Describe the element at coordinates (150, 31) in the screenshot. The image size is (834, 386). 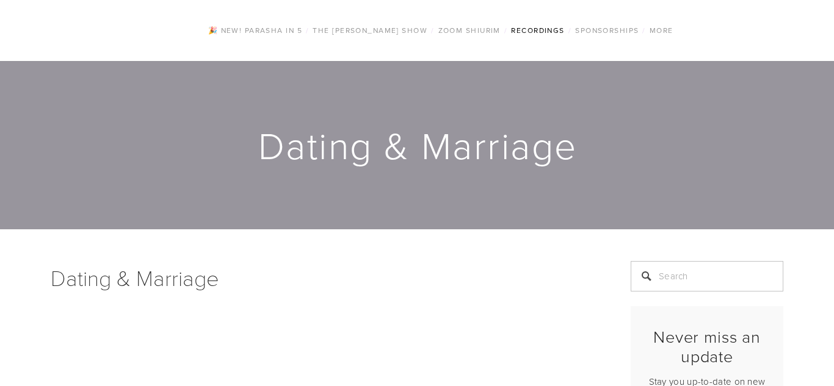
I see `img: RabbiOrlofsky.com` at that location.